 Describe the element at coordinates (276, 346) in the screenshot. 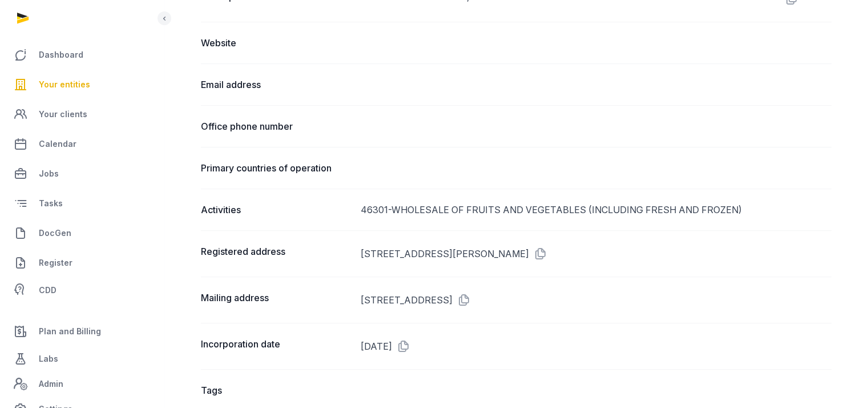

I see `dt: Incorporation date` at that location.